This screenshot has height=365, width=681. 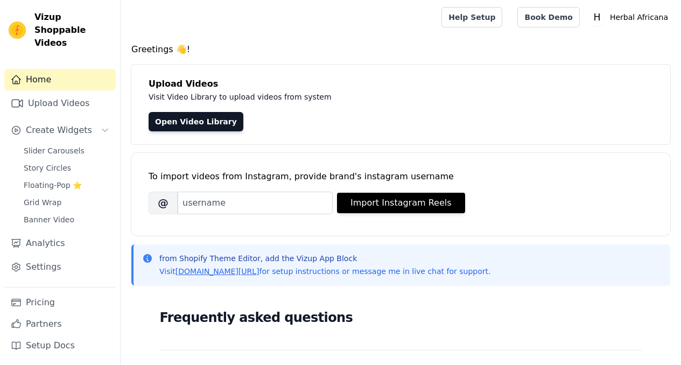 I want to click on span: Create Widgets, so click(x=59, y=130).